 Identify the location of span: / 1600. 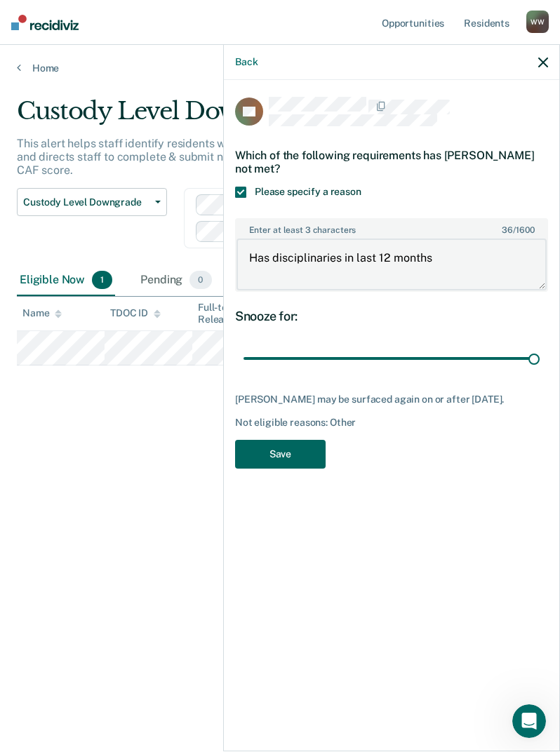
(518, 230).